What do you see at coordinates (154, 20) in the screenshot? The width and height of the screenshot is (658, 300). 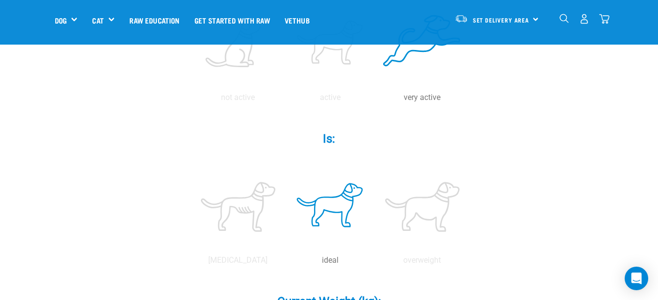 I see `a: Raw Education` at bounding box center [154, 20].